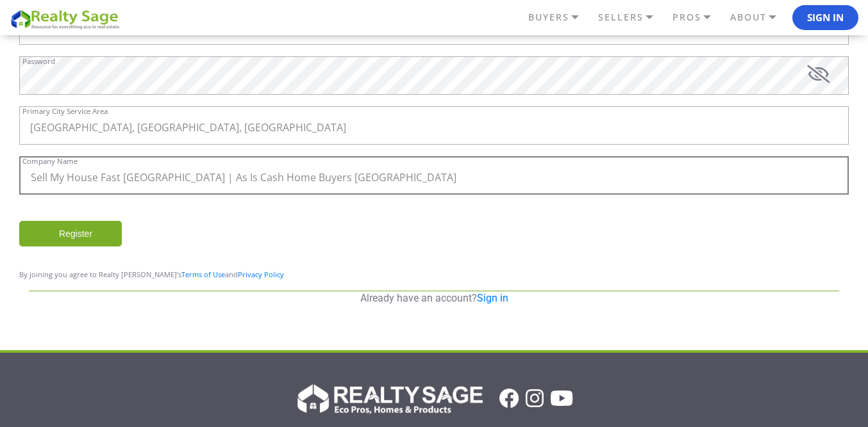 The width and height of the screenshot is (868, 427). Describe the element at coordinates (560, 17) in the screenshot. I see `a: BUYERS` at that location.